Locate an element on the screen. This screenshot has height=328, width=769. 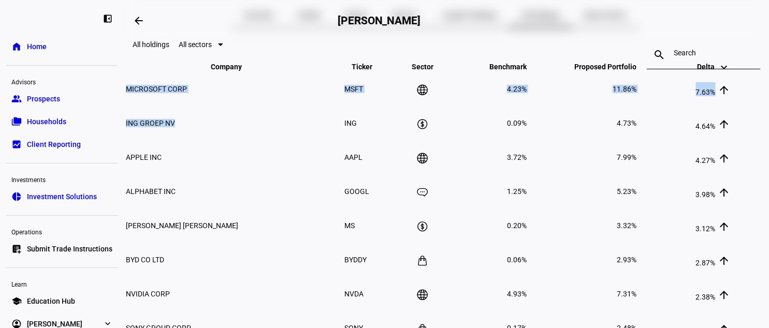
span: All sectors is located at coordinates (195, 45).